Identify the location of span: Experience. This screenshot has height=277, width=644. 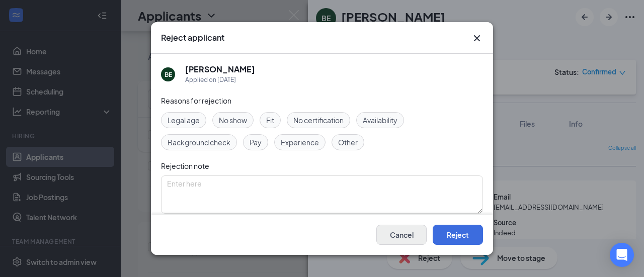
(300, 142).